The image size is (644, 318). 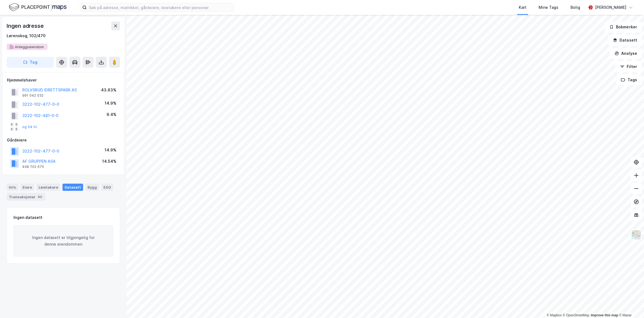 What do you see at coordinates (625, 53) in the screenshot?
I see `button: Analyse` at bounding box center [625, 53].